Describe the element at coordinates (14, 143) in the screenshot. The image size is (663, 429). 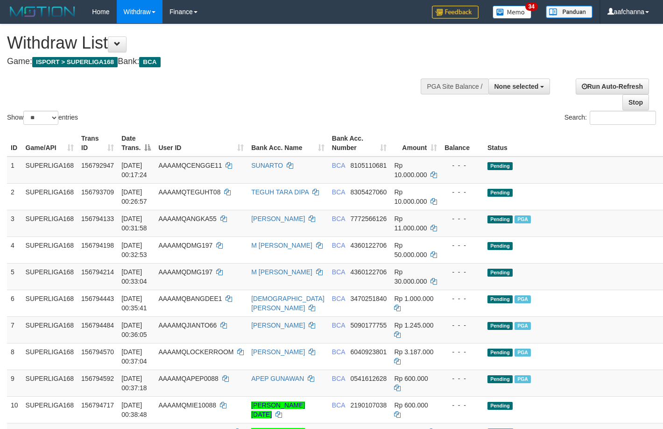
I see `th: ID` at that location.